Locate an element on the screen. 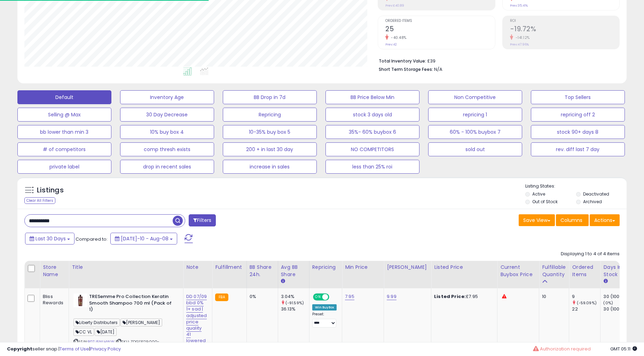 Image resolution: width=644 pixels, height=356 pixels. button: less than 25% roi is located at coordinates (373, 167).